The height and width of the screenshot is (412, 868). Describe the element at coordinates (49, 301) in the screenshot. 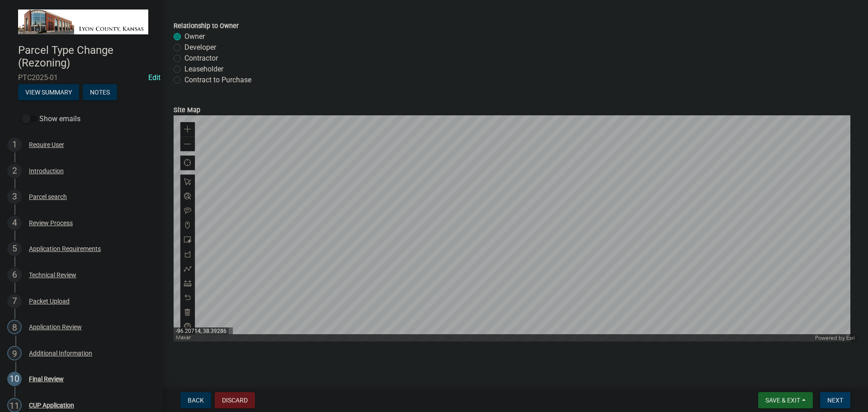

I see `div: Packet Upload` at that location.